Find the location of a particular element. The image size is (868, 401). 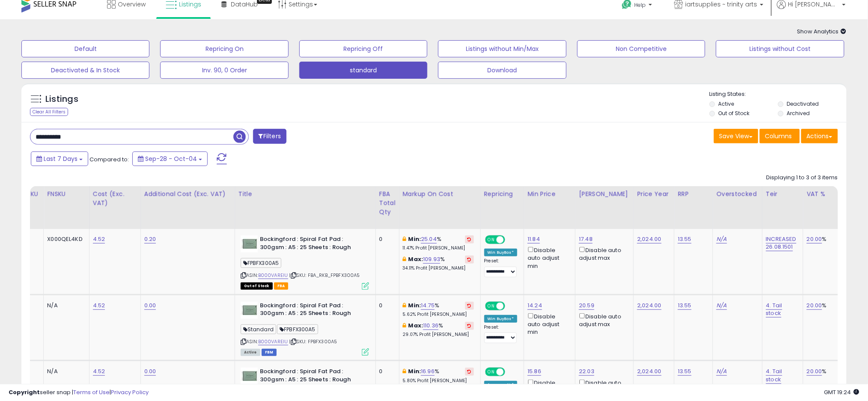

div: Price Year is located at coordinates (654, 194).